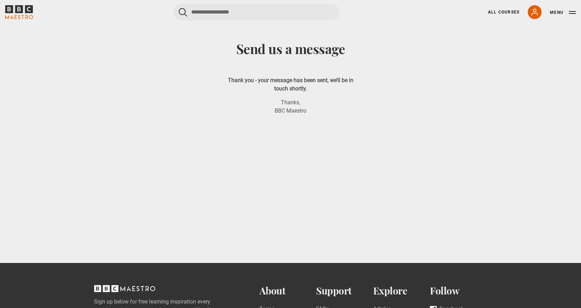 This screenshot has height=308, width=581. Describe the element at coordinates (288, 290) in the screenshot. I see `h2: About` at that location.